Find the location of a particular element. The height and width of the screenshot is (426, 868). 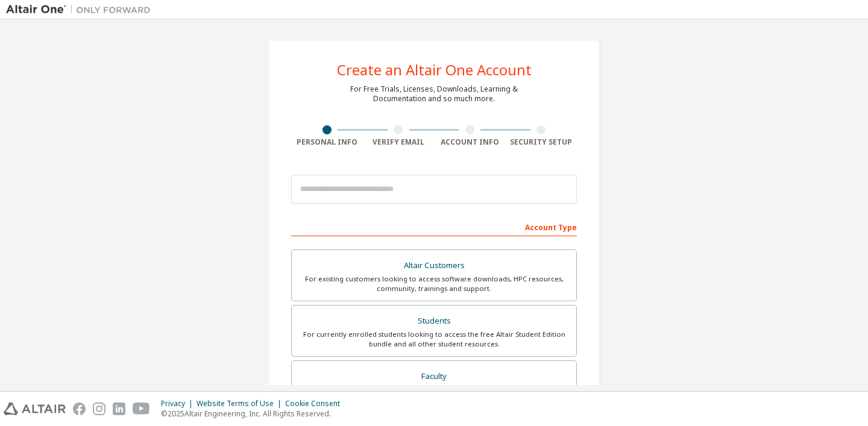

div: Website Terms of Use is located at coordinates (240, 403).